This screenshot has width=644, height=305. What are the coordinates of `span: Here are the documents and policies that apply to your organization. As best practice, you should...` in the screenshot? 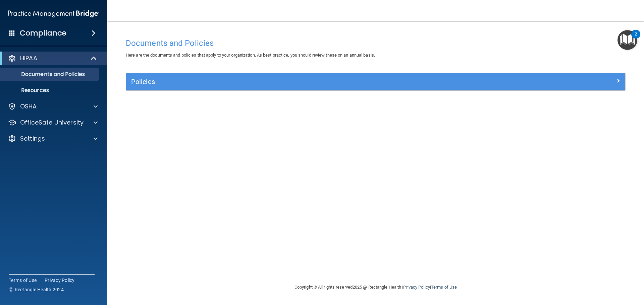 It's located at (250, 55).